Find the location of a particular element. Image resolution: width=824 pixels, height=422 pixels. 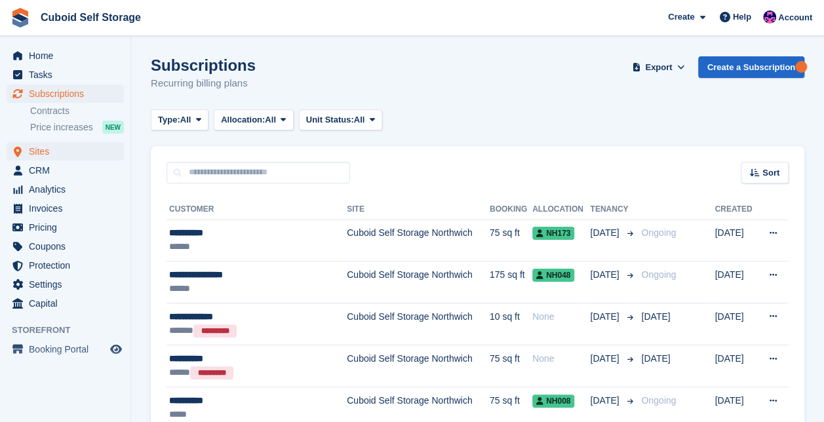

p: Recurring billing plans is located at coordinates (203, 83).